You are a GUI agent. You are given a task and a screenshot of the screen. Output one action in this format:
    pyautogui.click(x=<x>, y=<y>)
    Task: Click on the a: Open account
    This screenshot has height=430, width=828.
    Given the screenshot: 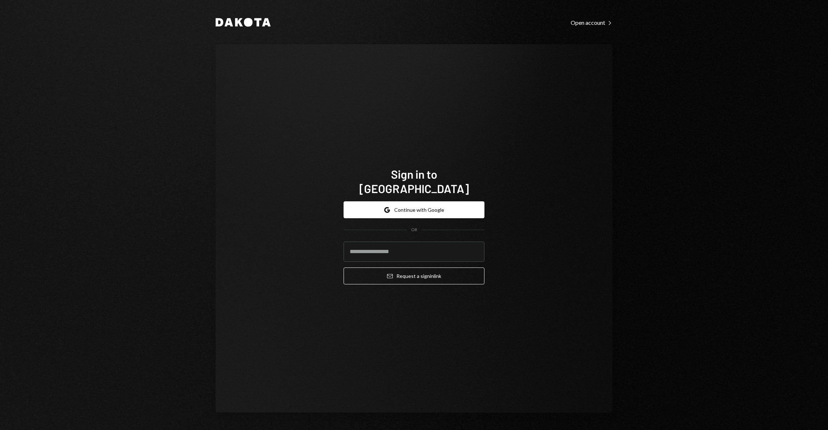 What is the action you would take?
    pyautogui.click(x=592, y=22)
    